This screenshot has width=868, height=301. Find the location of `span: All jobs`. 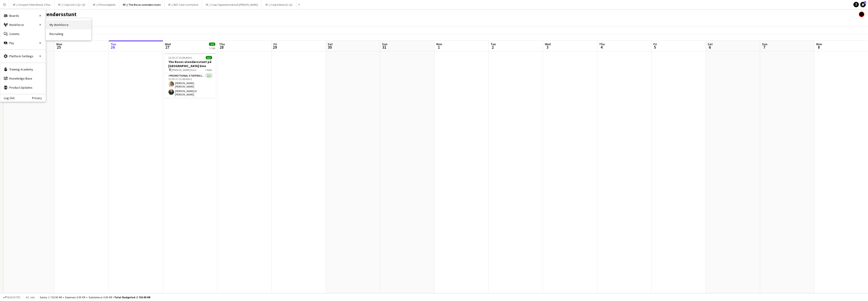

span: All jobs is located at coordinates (31, 297).